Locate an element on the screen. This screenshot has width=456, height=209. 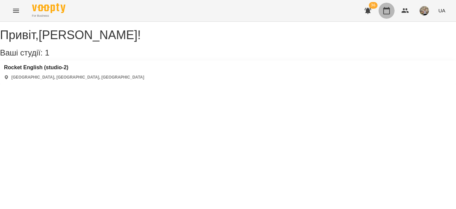
a: Rocket English (studio-2) is located at coordinates (74, 67).